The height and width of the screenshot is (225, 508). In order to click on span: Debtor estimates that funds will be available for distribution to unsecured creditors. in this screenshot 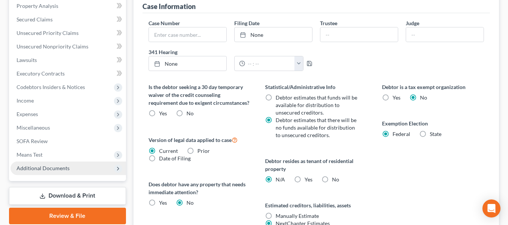, I will do `click(316, 105)`.